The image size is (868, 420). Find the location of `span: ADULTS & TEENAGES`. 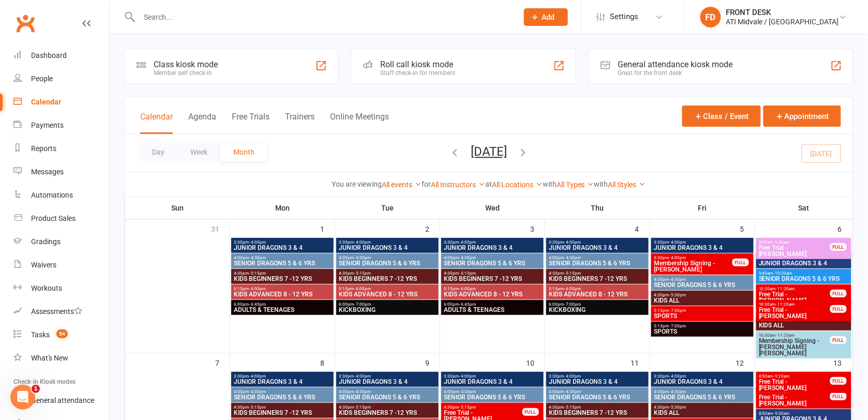

span: ADULTS & TEENAGES is located at coordinates (283, 310).